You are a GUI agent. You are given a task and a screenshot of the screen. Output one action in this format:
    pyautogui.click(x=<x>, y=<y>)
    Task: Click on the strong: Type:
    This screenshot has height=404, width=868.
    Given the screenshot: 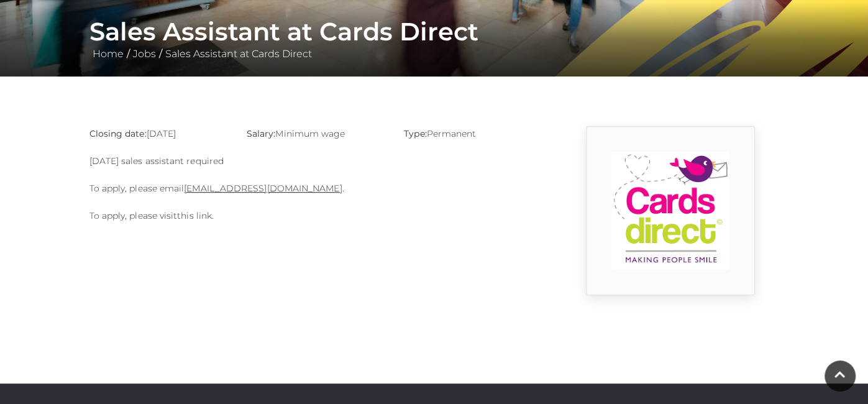 What is the action you would take?
    pyautogui.click(x=415, y=134)
    